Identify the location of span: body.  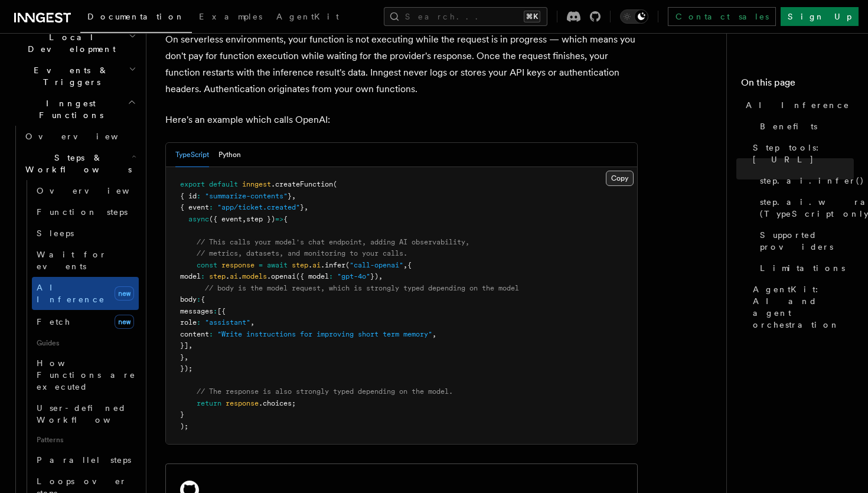
(189, 300).